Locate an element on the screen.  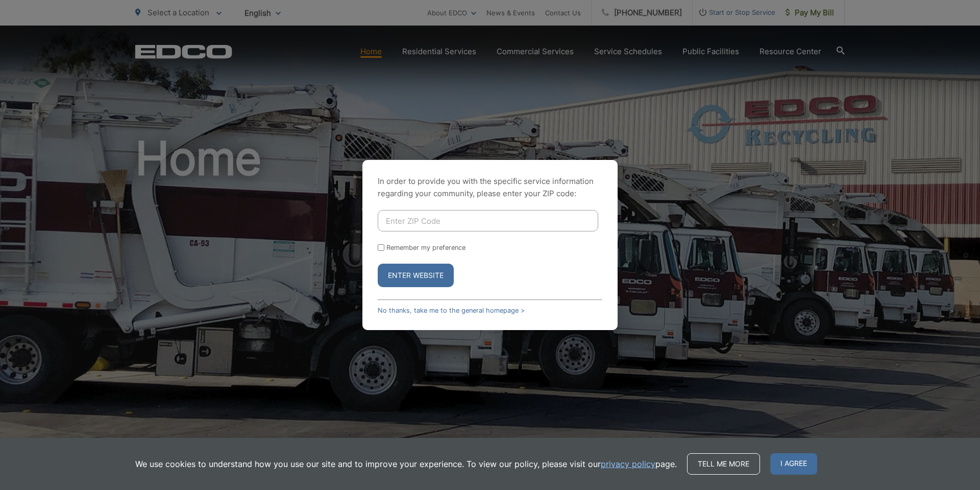
input: Enter ZIP Code is located at coordinates (488, 221).